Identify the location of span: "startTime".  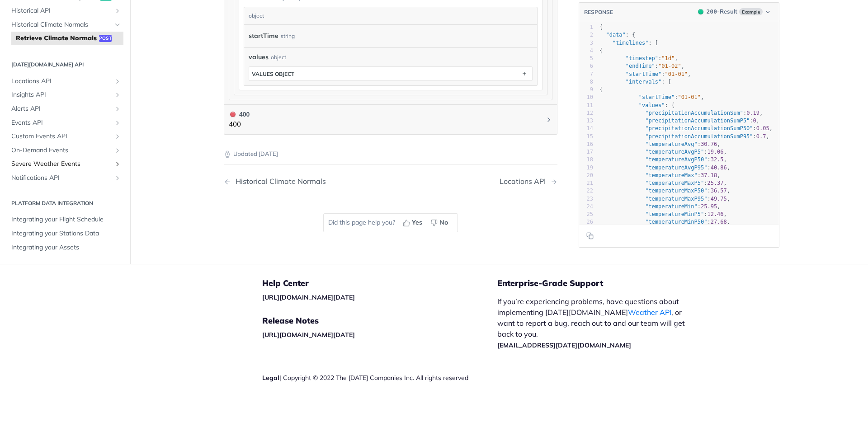
(643, 74).